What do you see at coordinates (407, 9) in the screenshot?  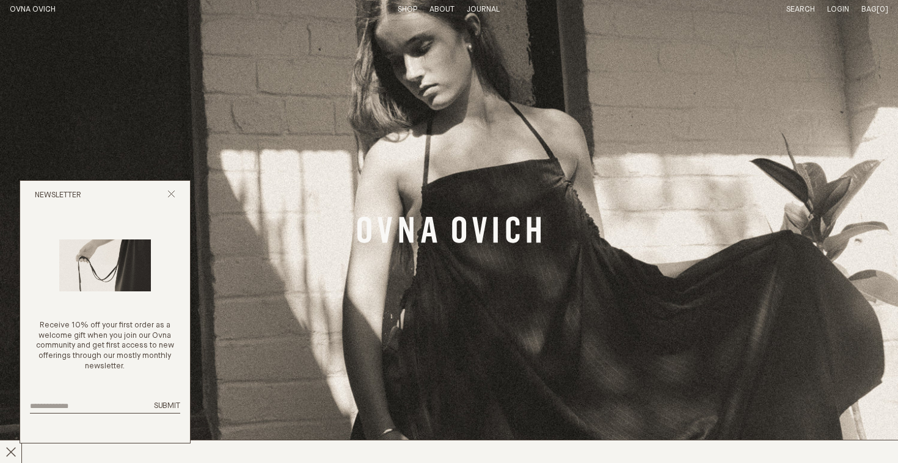 I see `a: Shop` at bounding box center [407, 9].